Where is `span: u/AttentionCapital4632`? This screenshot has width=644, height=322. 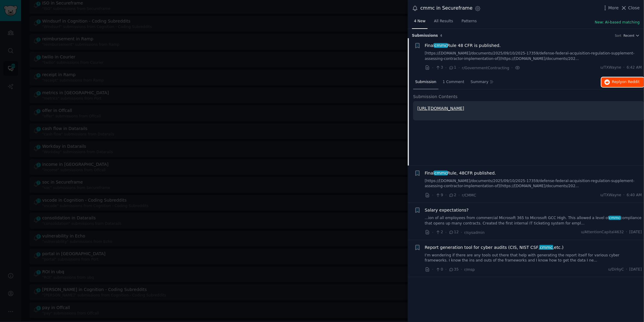
span: u/AttentionCapital4632 is located at coordinates (602, 232).